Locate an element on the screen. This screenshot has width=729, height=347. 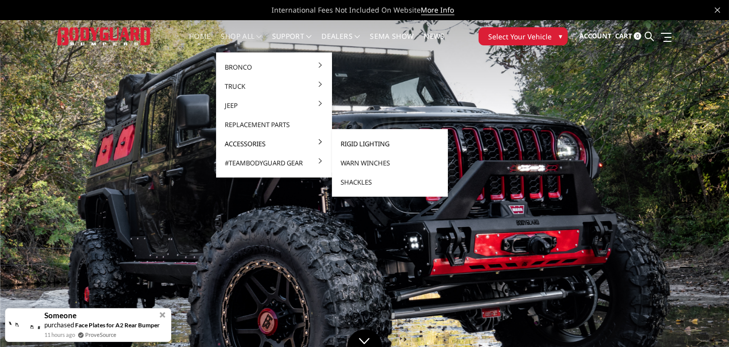
a: Shackles is located at coordinates (390, 182).